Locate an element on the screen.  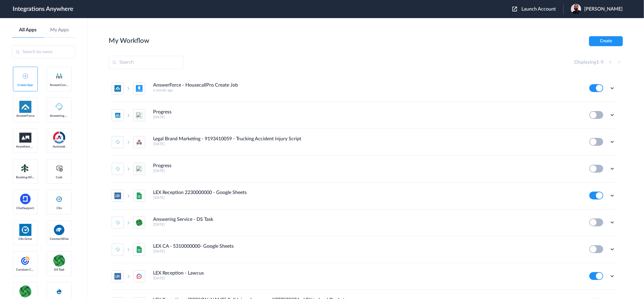
span: ConnectWise is located at coordinates (60, 239).